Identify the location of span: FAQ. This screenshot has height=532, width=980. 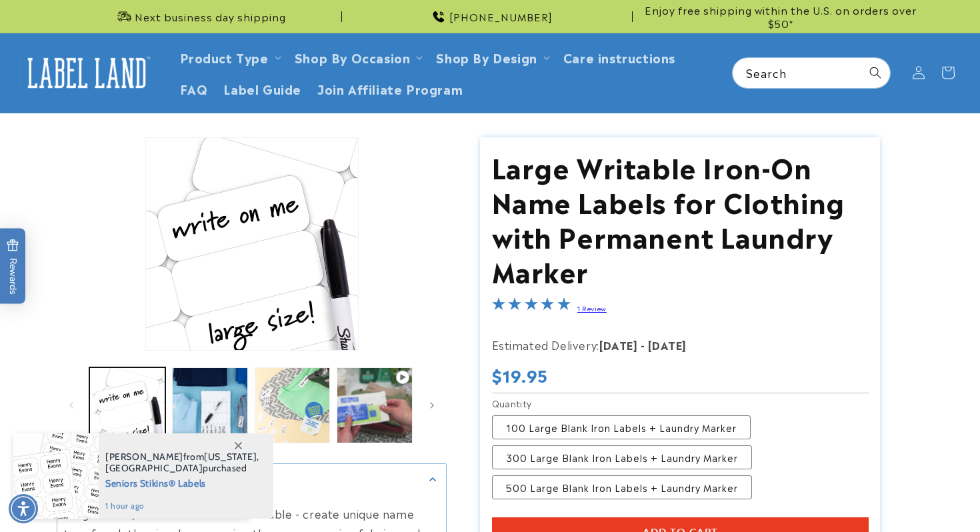
(194, 88).